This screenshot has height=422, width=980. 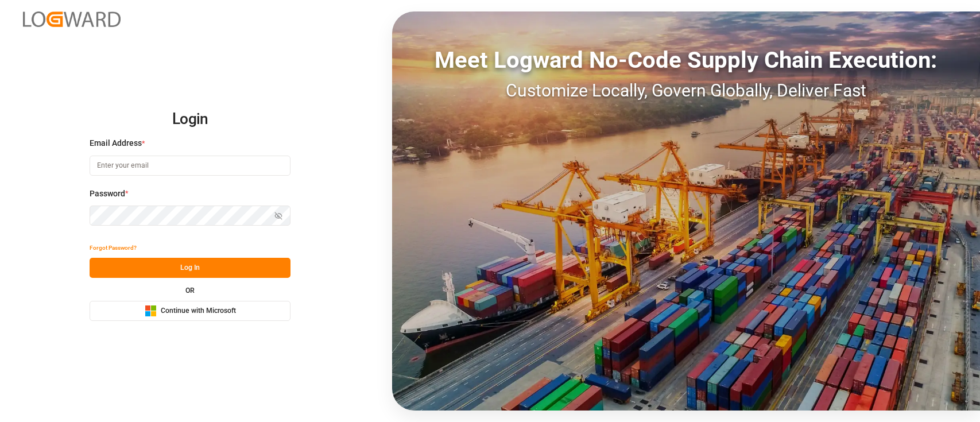 What do you see at coordinates (190, 267) in the screenshot?
I see `button: Log In` at bounding box center [190, 267].